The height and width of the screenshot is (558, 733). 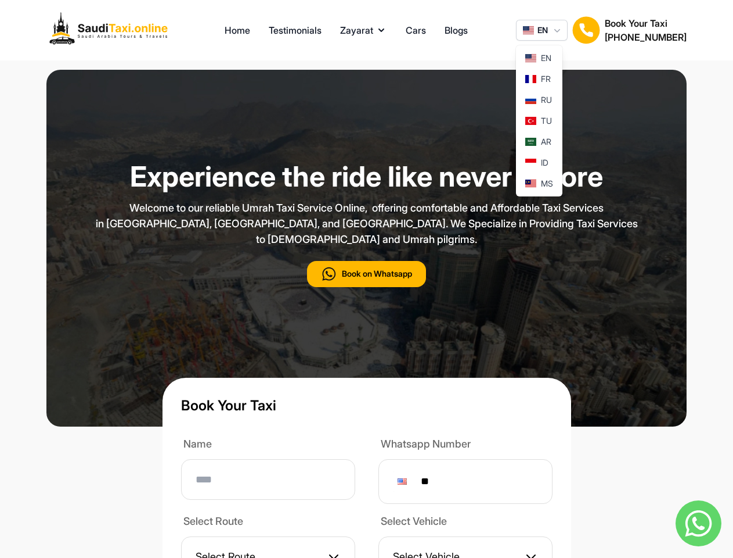 I want to click on div: United States: + 1, so click(x=404, y=481).